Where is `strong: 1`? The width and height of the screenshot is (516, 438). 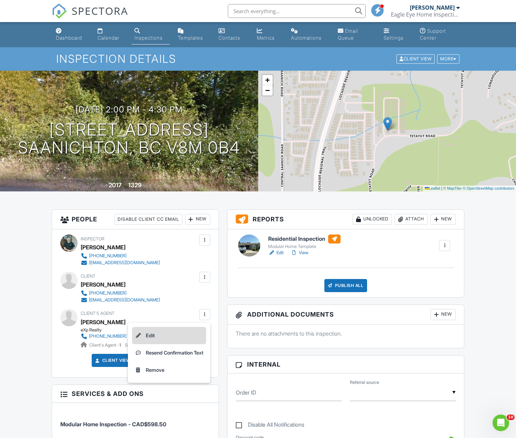 strong: 1 is located at coordinates (120, 345).